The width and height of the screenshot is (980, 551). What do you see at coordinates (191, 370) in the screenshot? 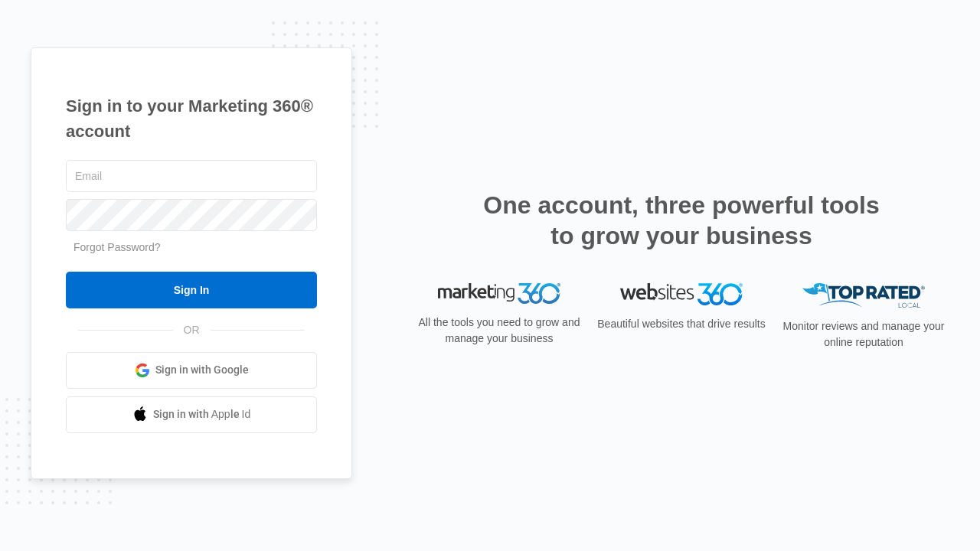
I see `a: Sign in with Google` at bounding box center [191, 370].